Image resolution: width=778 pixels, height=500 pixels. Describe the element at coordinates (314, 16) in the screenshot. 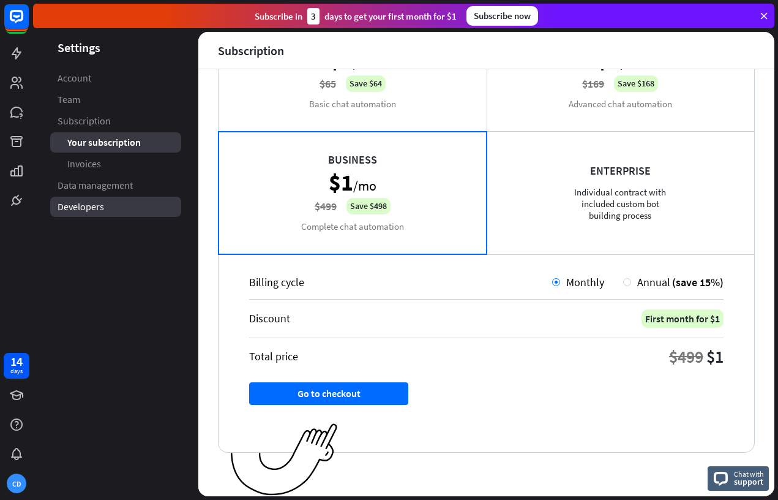

I see `div: 3` at that location.